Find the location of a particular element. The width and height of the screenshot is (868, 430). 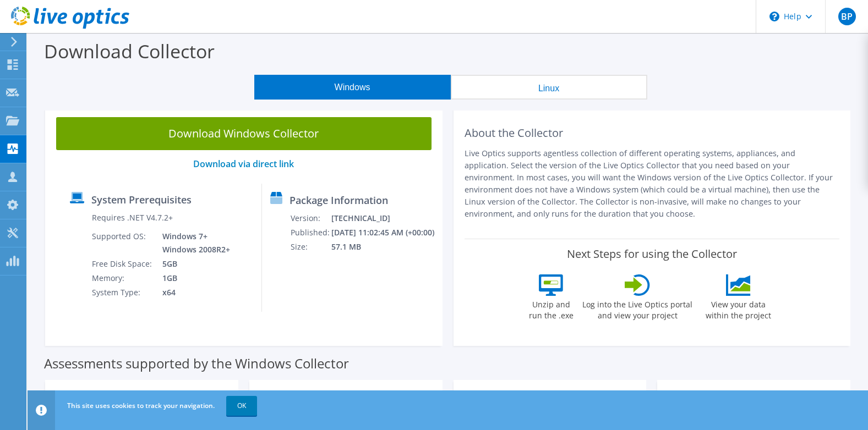

td: 5GB is located at coordinates (193, 264).